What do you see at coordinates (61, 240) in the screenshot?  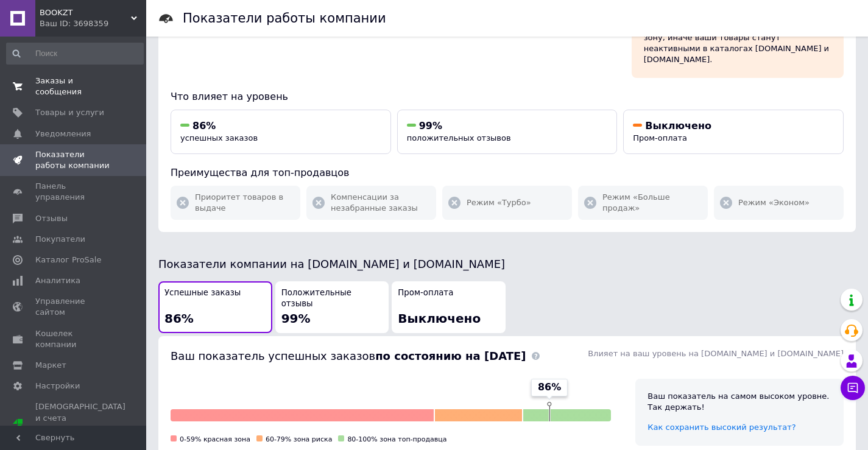 I see `span: Покупатели` at bounding box center [61, 240].